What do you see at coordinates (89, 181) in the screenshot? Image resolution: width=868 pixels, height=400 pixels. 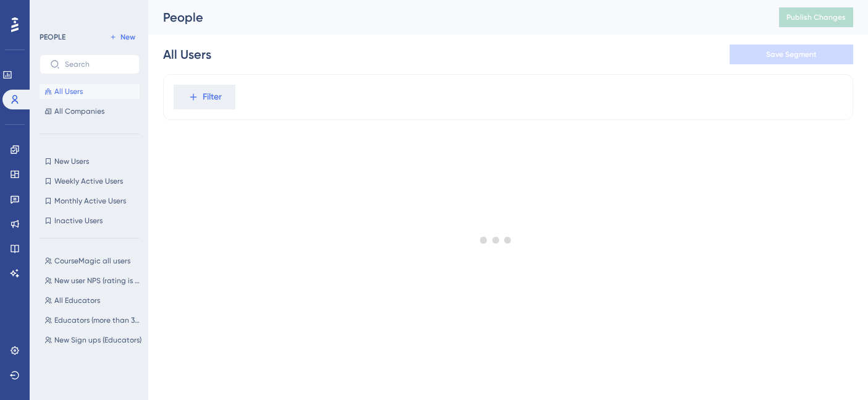 I see `button: Weekly Active Users` at bounding box center [89, 181].